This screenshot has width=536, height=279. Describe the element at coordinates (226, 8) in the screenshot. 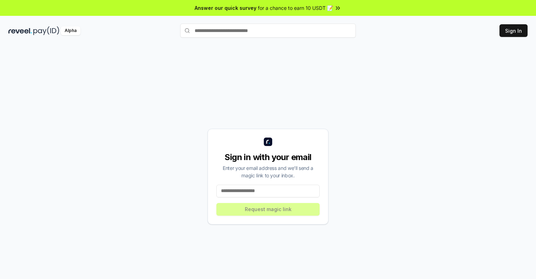

I see `span: Answer our quick survey` at that location.